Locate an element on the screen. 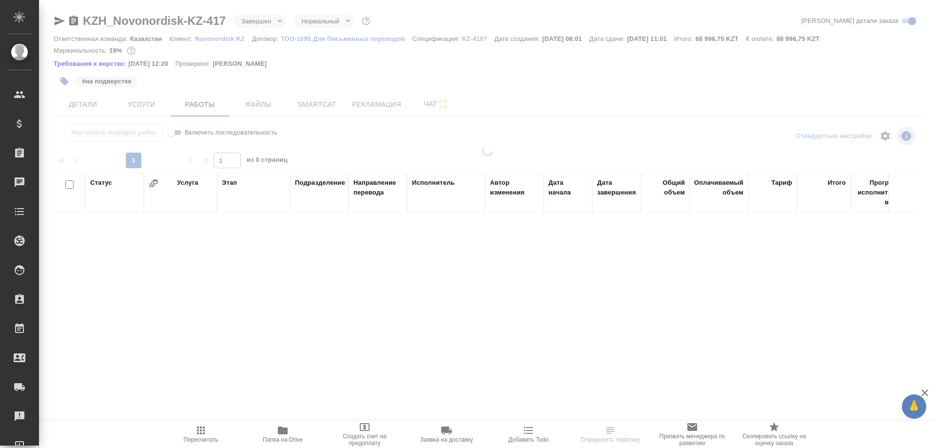 The image size is (936, 448). div: Автор изменения is located at coordinates (514, 188).